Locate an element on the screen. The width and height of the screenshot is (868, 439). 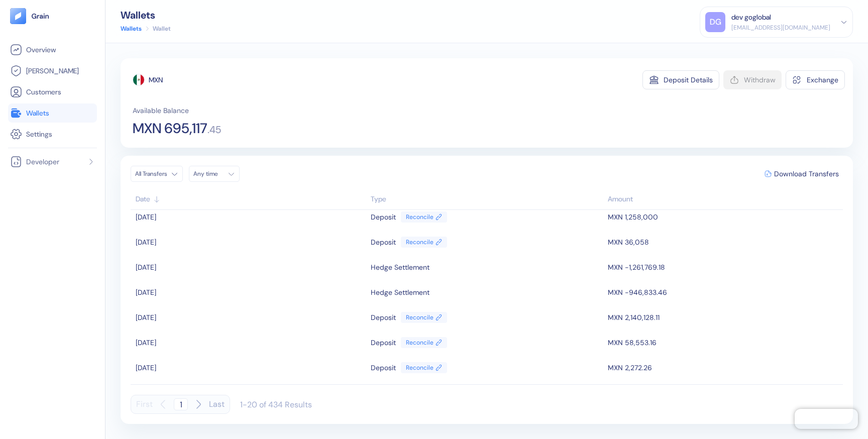
span: Overview is located at coordinates (41, 50).